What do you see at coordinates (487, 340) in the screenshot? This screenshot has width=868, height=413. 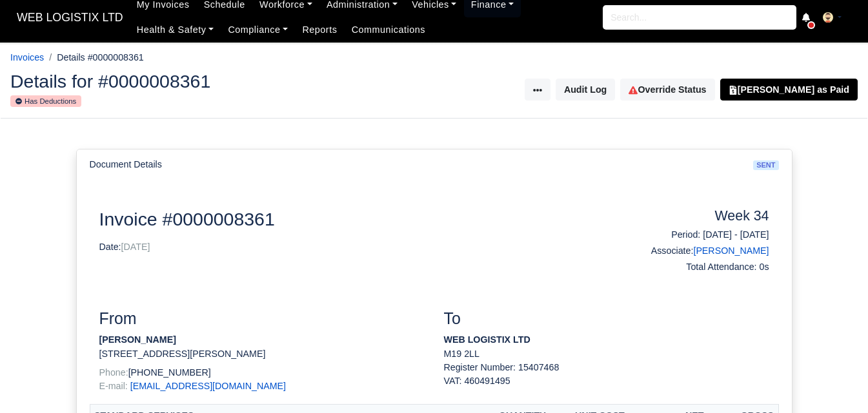 I see `strong: WEB LOGISTIX LTD` at bounding box center [487, 340].